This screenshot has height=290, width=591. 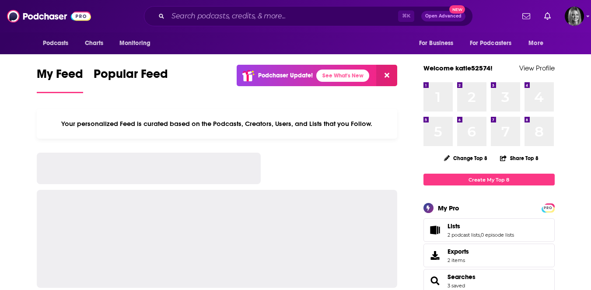 I want to click on span: PRO, so click(x=548, y=208).